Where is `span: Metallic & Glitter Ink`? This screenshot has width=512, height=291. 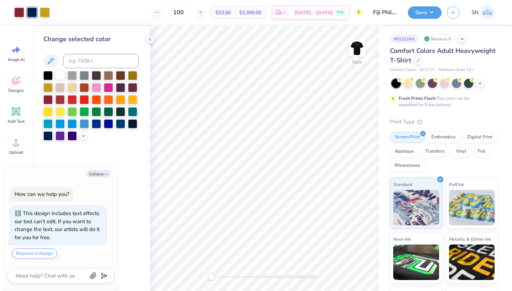
span: Metallic & Glitter Ink is located at coordinates (470, 239).